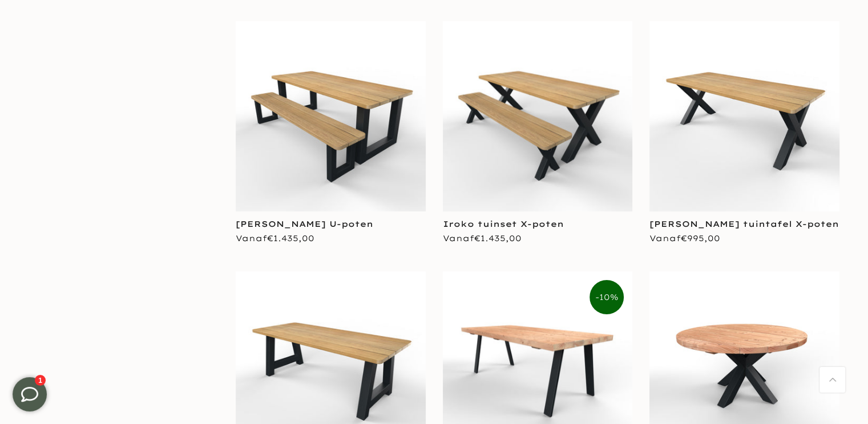 The image size is (868, 424). Describe the element at coordinates (330, 116) in the screenshot. I see `img: tuintafel en tuinbank rechthoek iroko hout stalen U-poten` at that location.